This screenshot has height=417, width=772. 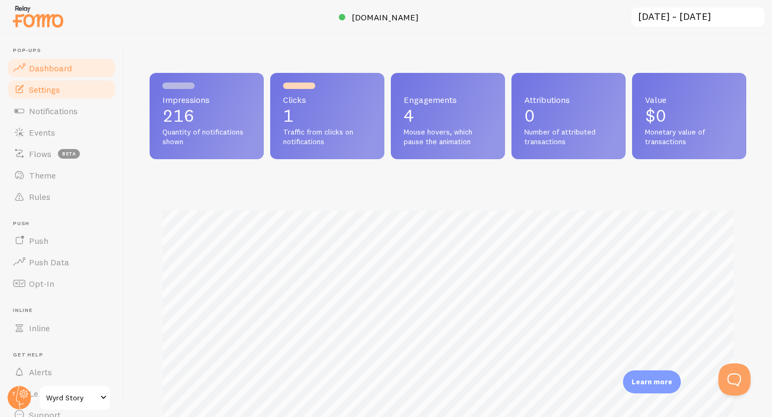 What do you see at coordinates (206, 100) in the screenshot?
I see `span: Impressions` at bounding box center [206, 100].